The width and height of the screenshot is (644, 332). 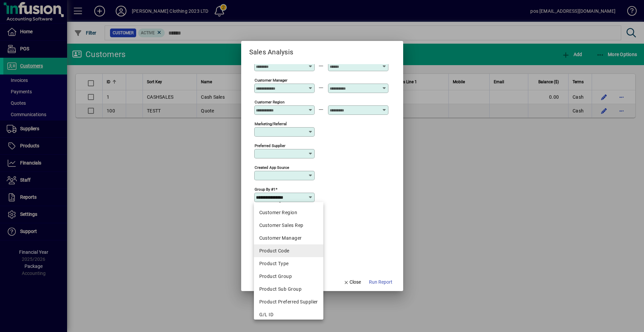 I want to click on div: Customer Region, so click(x=289, y=212).